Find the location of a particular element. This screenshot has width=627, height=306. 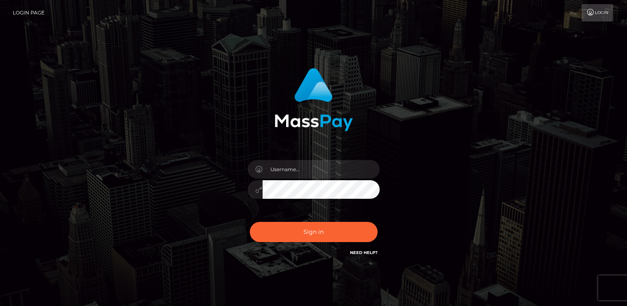

a: Login is located at coordinates (597, 13).